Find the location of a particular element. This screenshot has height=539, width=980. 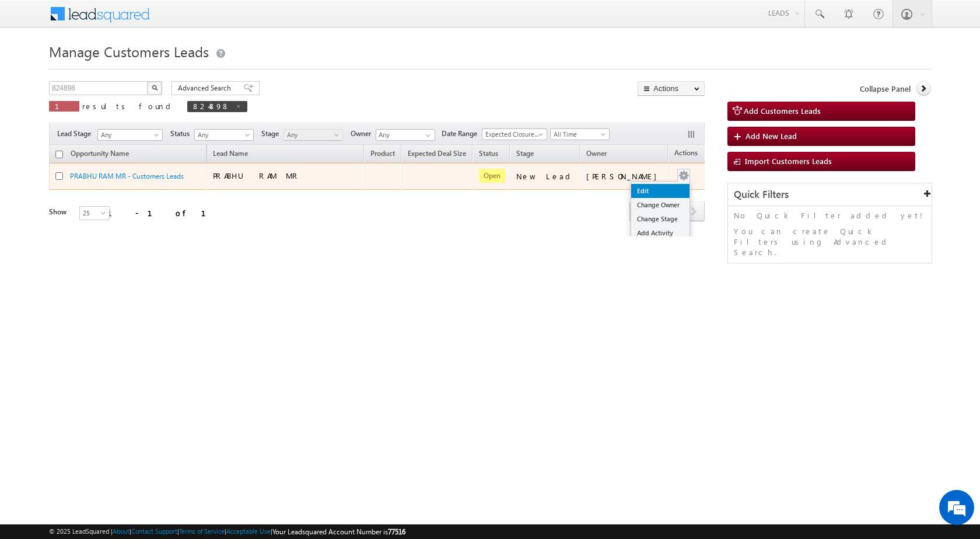

a: All Time is located at coordinates (580, 134).